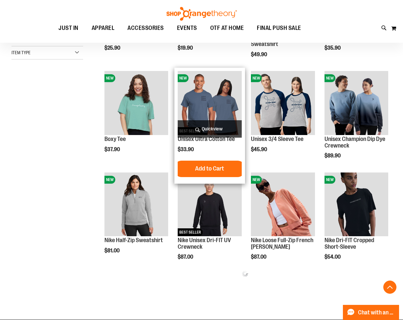 Image resolution: width=403 pixels, height=320 pixels. Describe the element at coordinates (186, 48) in the screenshot. I see `span: $19.90` at that location.